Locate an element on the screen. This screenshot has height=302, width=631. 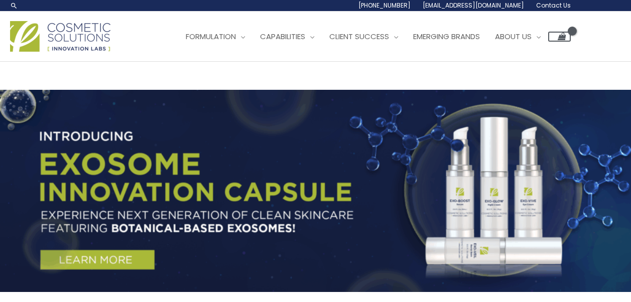
a: Search icon link is located at coordinates (14, 6).